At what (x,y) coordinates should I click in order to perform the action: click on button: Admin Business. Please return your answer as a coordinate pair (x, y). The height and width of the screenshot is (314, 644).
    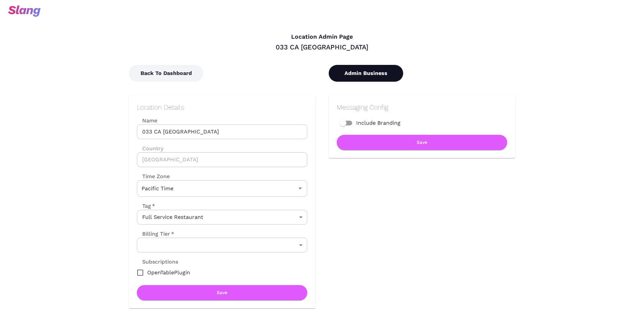
    Looking at the image, I should click on (366, 73).